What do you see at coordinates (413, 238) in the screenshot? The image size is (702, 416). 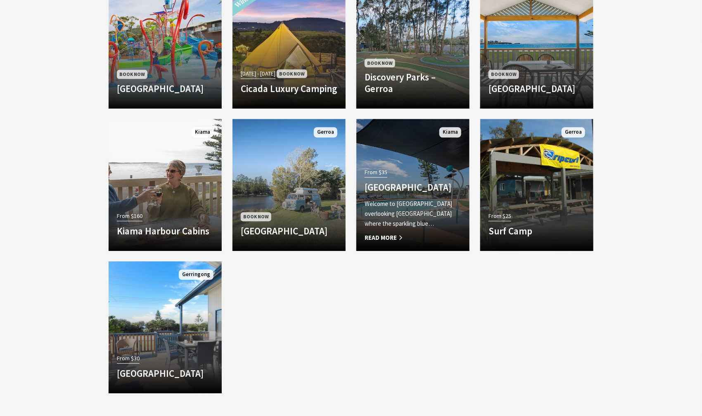 I see `span: Read More` at bounding box center [413, 238].